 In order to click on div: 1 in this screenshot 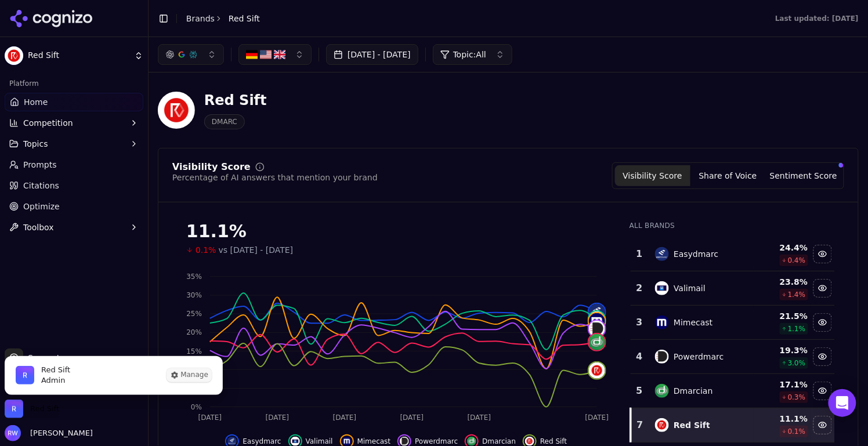, I will do `click(639, 254)`.